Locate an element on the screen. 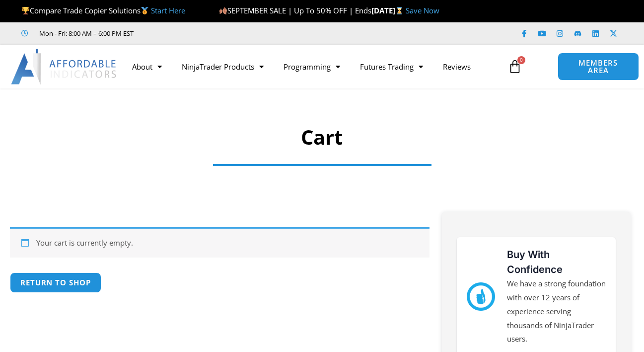 The width and height of the screenshot is (644, 352). div: Your cart is currently empty. is located at coordinates (219, 242).